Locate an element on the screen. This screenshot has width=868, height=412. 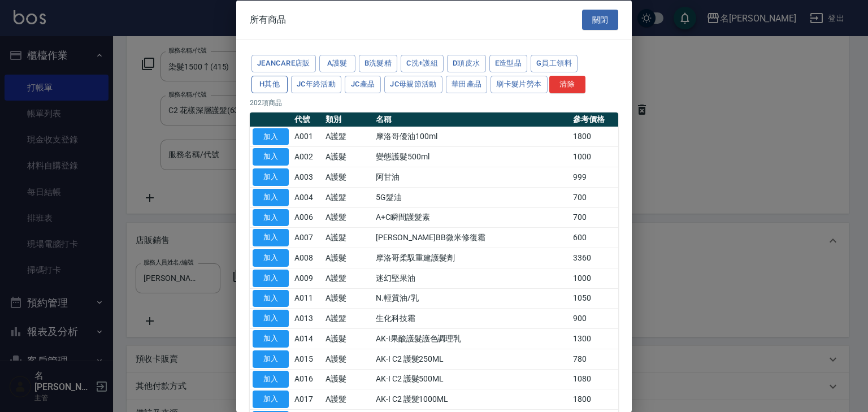
td: A015 is located at coordinates (307, 359).